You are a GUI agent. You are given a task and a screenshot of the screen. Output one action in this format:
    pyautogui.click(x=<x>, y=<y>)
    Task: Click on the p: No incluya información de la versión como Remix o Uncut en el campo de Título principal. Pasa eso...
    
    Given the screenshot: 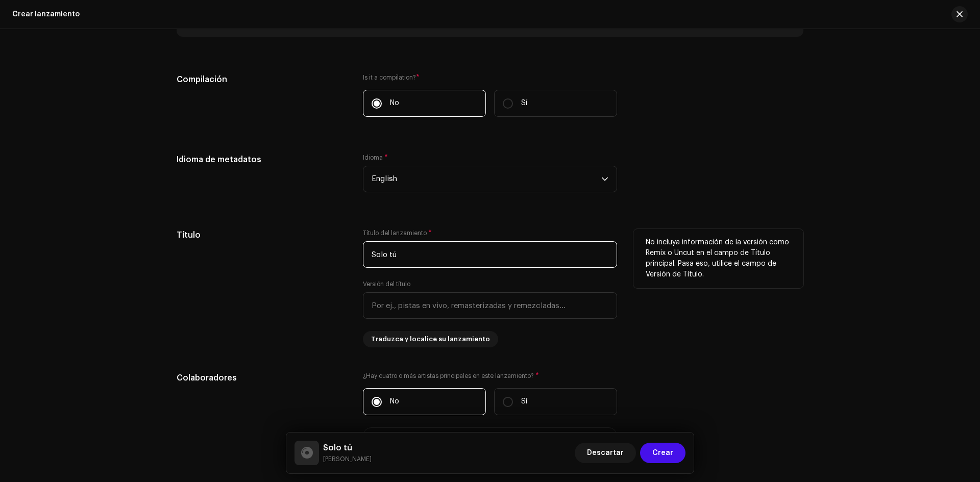 What is the action you would take?
    pyautogui.click(x=718, y=258)
    